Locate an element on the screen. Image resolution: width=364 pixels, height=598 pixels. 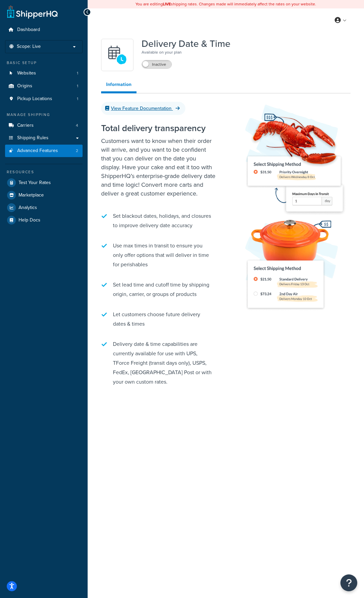
span: Dashboard is located at coordinates (29, 29).